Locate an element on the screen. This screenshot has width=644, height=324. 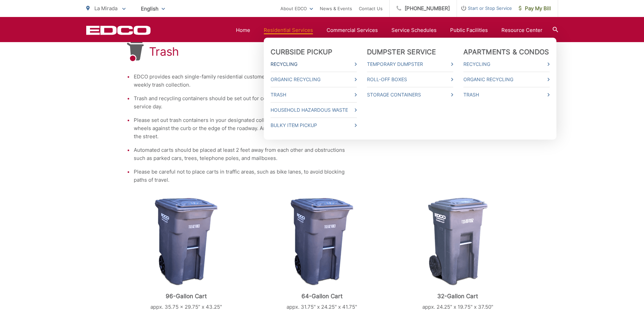
img: cart-trash-32.png is located at coordinates (458, 242).